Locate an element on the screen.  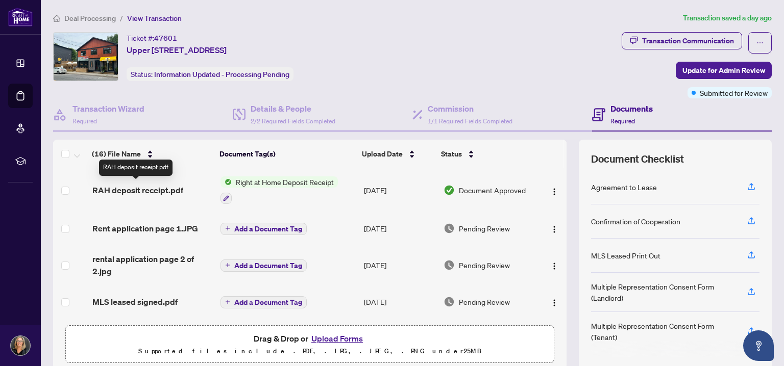
h4: Transaction Wizard is located at coordinates (108, 109).